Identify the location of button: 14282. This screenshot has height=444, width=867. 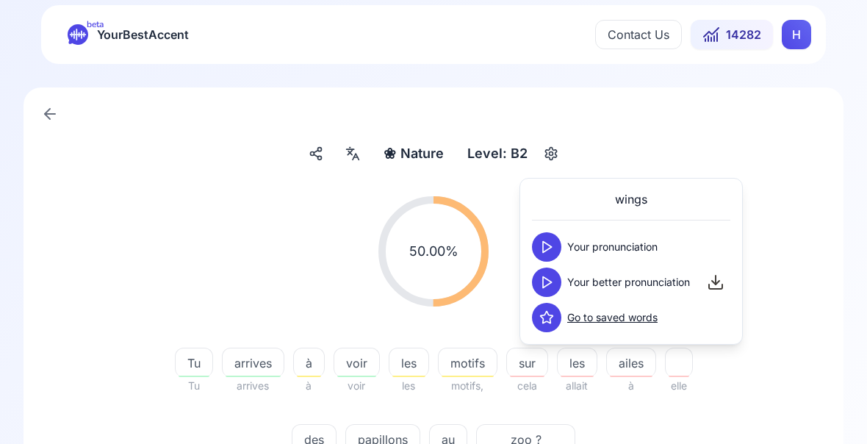
(731, 35).